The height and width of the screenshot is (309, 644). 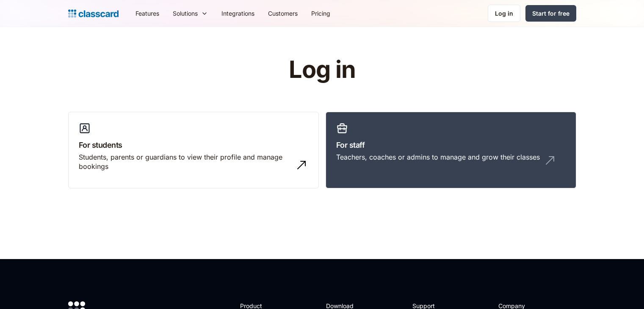 What do you see at coordinates (504, 13) in the screenshot?
I see `div: Log in` at bounding box center [504, 13].